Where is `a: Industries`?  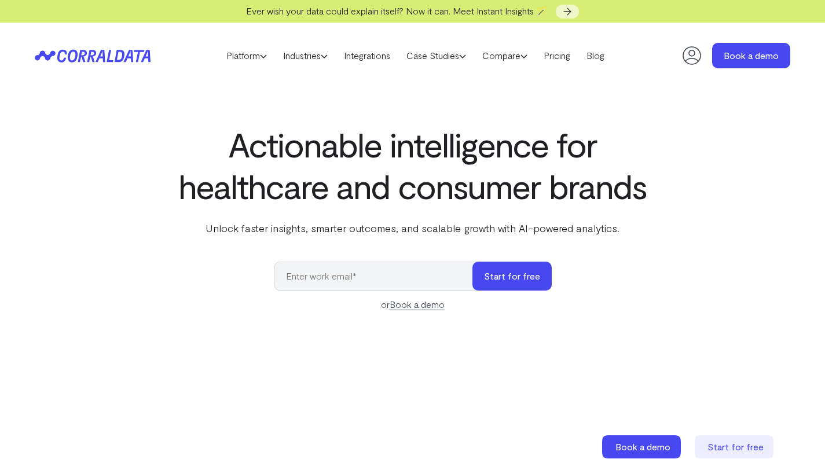 a: Industries is located at coordinates (305, 56).